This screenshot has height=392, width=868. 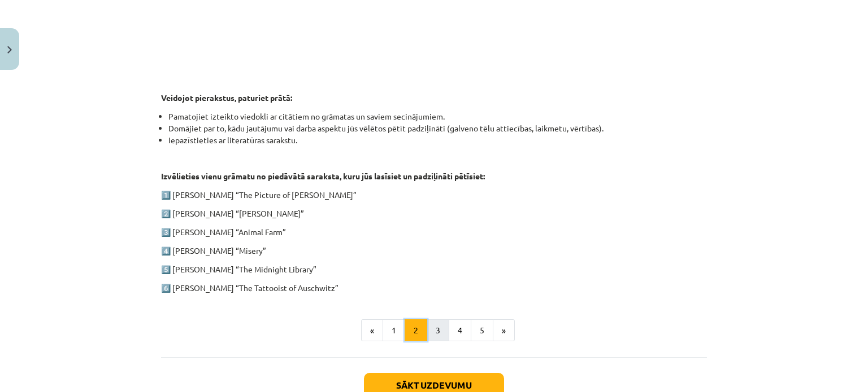 What do you see at coordinates (394, 331) in the screenshot?
I see `button: 1` at bounding box center [394, 331].